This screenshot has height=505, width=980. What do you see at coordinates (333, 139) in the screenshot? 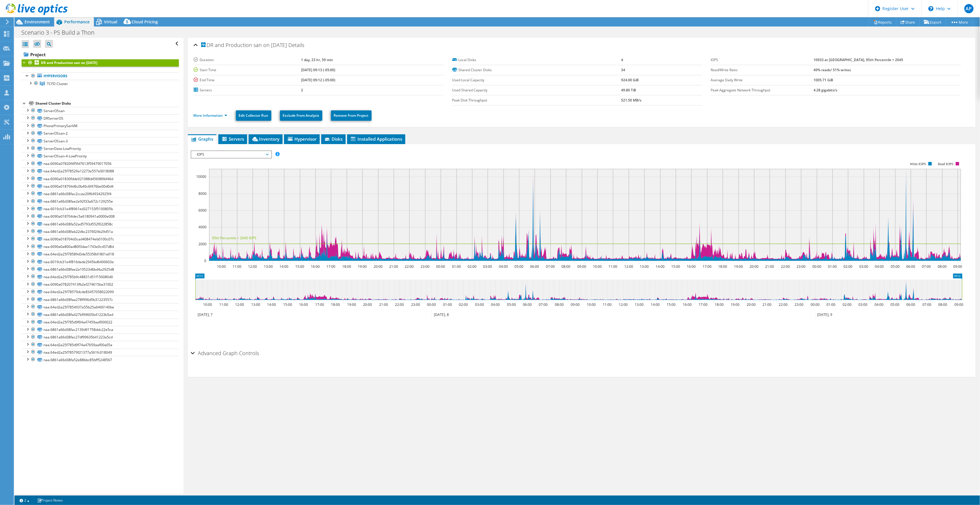
I see `span: Disks` at bounding box center [333, 139].